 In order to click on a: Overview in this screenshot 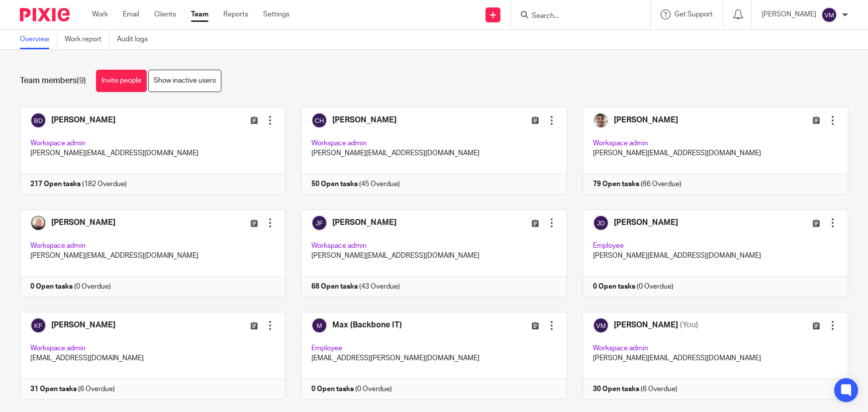, I will do `click(38, 40)`.